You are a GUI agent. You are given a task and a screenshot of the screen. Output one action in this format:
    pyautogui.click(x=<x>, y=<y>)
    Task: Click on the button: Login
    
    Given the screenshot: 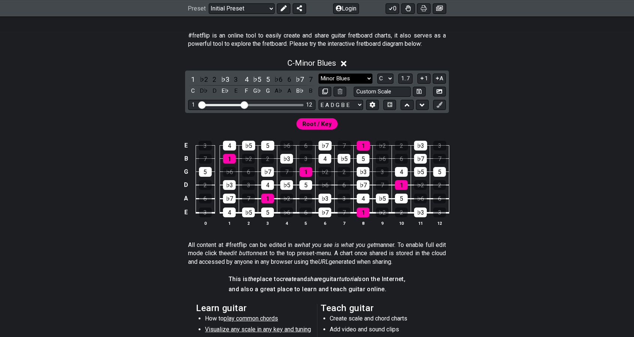 What is the action you would take?
    pyautogui.click(x=346, y=8)
    